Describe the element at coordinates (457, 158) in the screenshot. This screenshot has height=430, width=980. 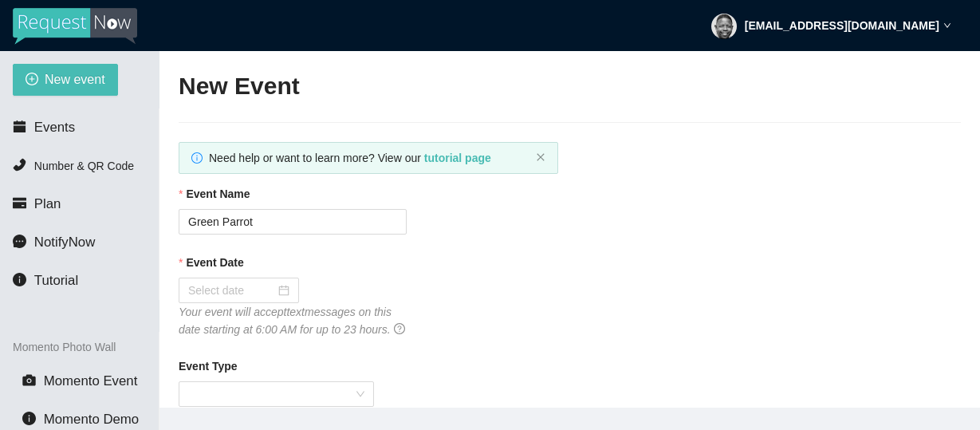
I see `a: tutorial page` at that location.